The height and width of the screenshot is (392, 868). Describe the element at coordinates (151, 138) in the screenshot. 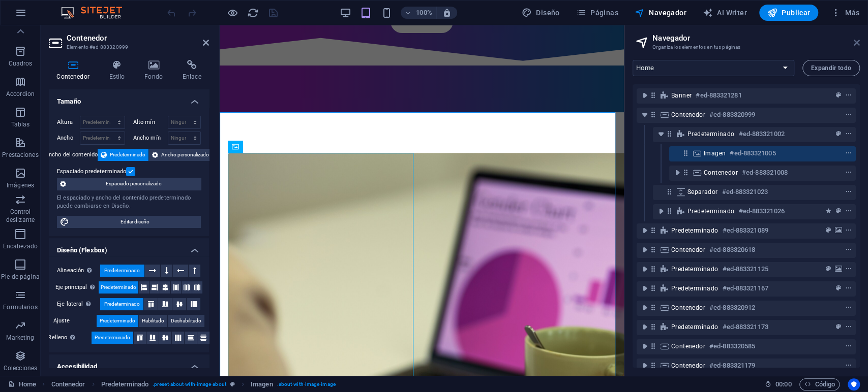

I see `label: Ancho mín` at that location.